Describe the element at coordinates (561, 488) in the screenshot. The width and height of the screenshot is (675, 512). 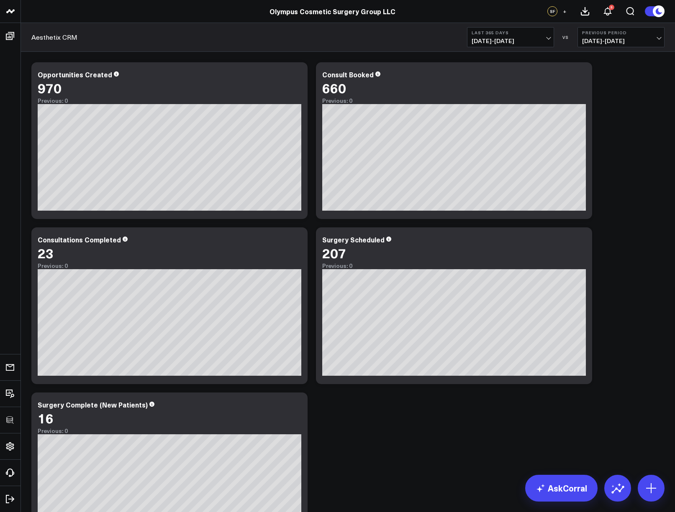
I see `a: AskCorral` at that location.